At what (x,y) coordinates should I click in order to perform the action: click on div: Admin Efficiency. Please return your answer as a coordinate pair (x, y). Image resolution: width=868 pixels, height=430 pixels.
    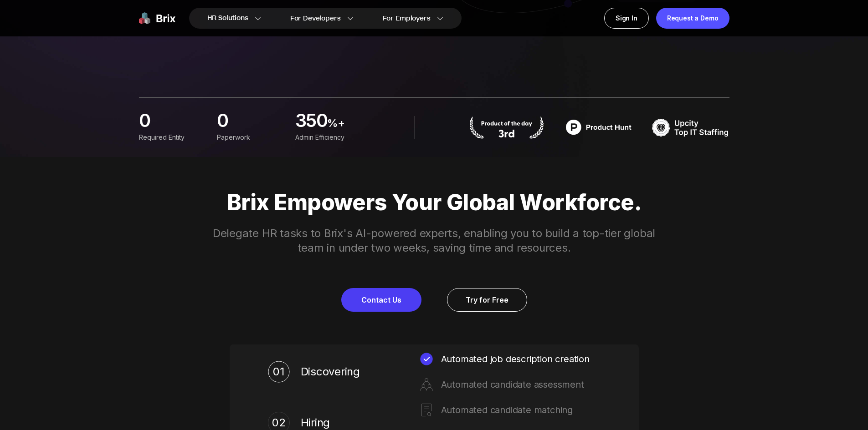
    Looking at the image, I should click on (328, 138).